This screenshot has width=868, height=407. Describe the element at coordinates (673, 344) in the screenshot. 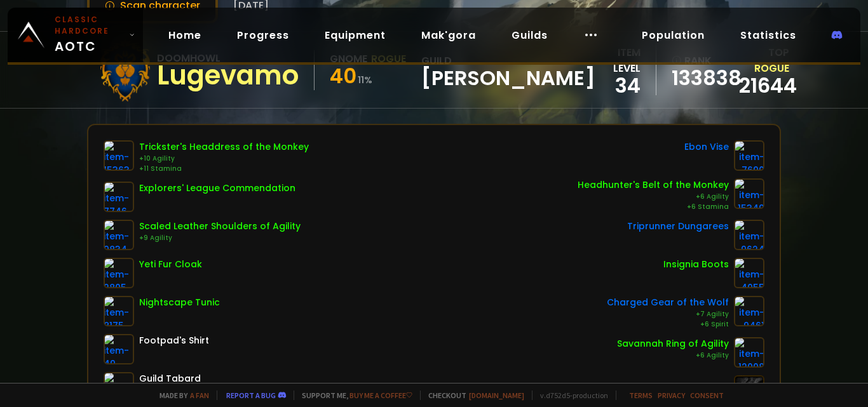

I see `div: Savannah Ring of Agility` at that location.